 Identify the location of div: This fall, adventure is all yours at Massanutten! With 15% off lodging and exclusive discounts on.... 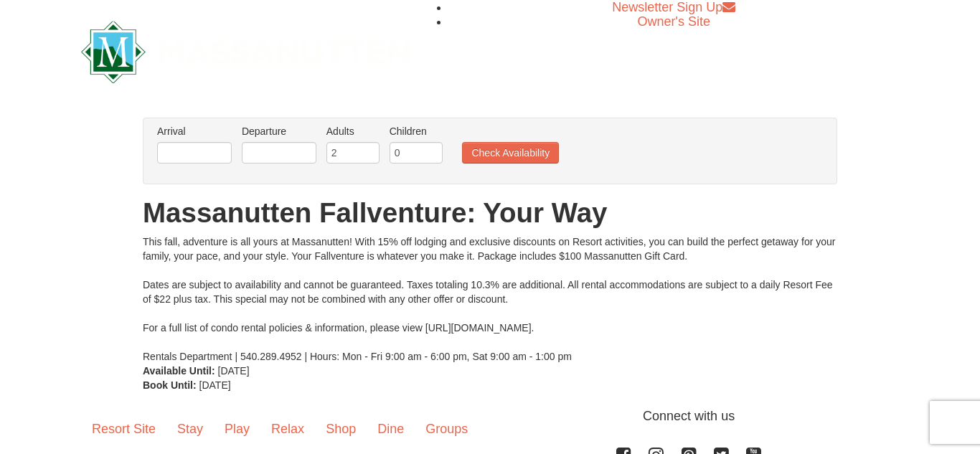
(490, 299).